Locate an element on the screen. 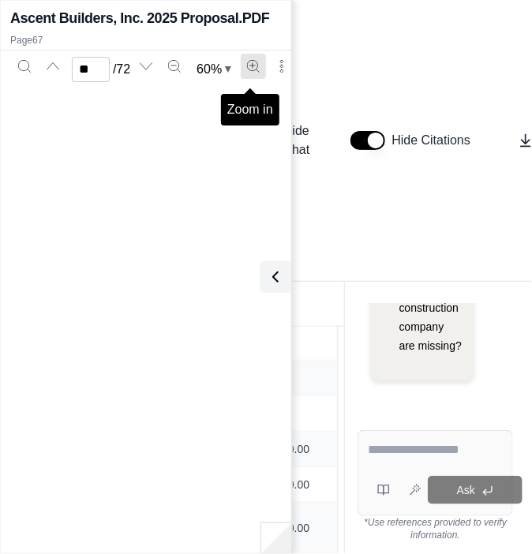 This screenshot has height=554, width=532. button: Ask is located at coordinates (475, 490).